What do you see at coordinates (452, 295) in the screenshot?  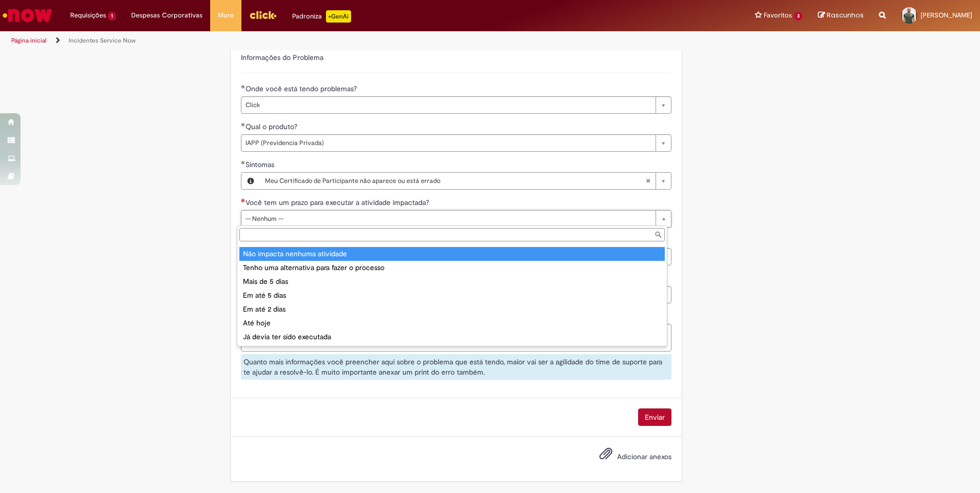 I see `div: Em até 5 dias` at bounding box center [452, 295].